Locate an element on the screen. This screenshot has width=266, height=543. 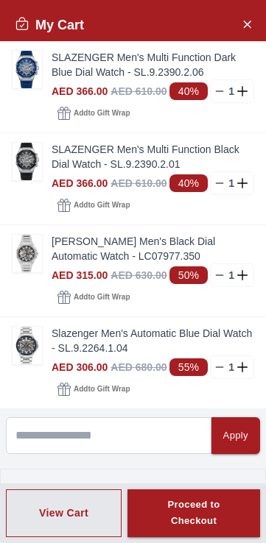
h2: My Cart is located at coordinates (49, 25).